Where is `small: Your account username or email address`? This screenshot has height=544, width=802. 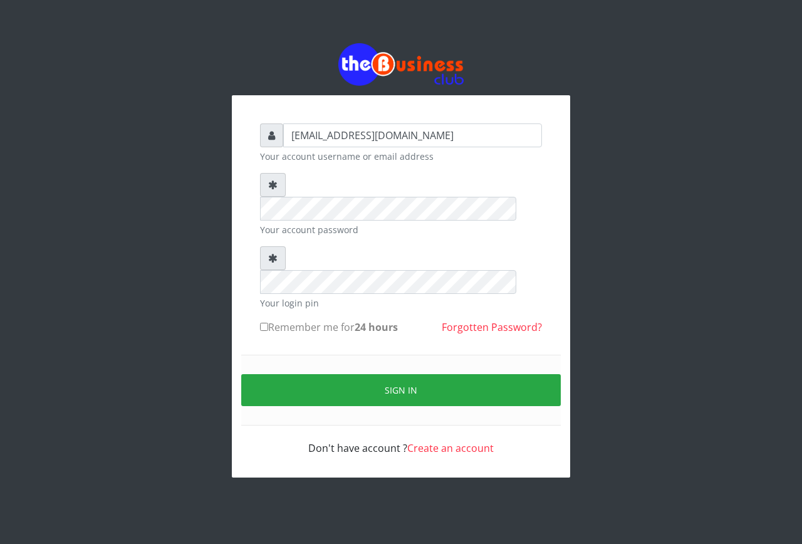
small: Your account username or email address is located at coordinates (401, 156).